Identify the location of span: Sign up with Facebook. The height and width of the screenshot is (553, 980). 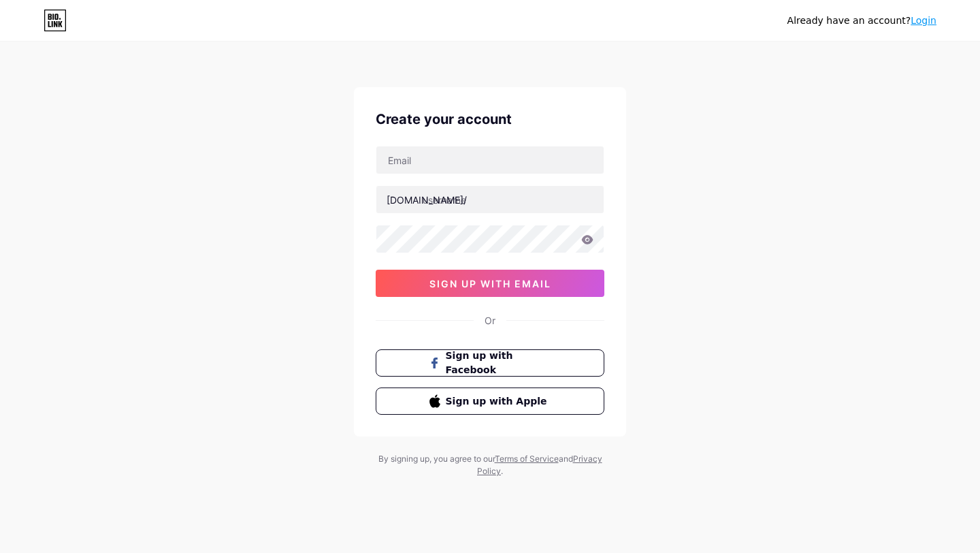
(498, 363).